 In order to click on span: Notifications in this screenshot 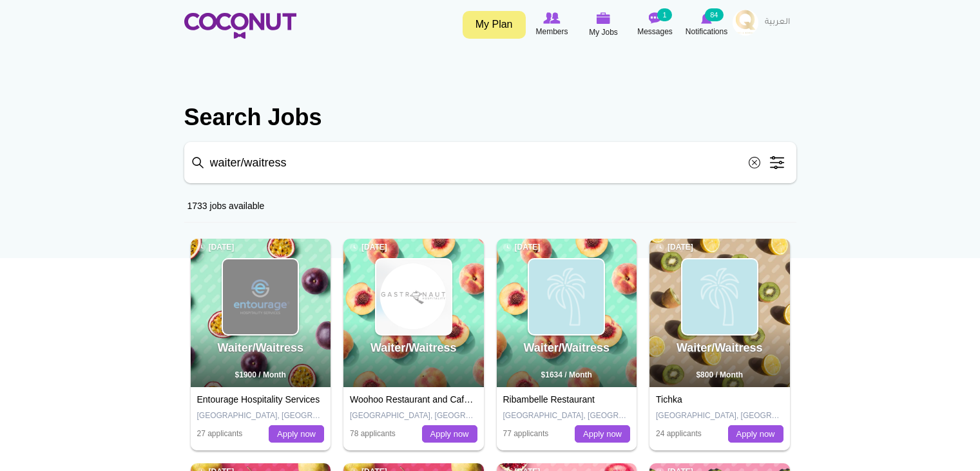, I will do `click(706, 32)`.